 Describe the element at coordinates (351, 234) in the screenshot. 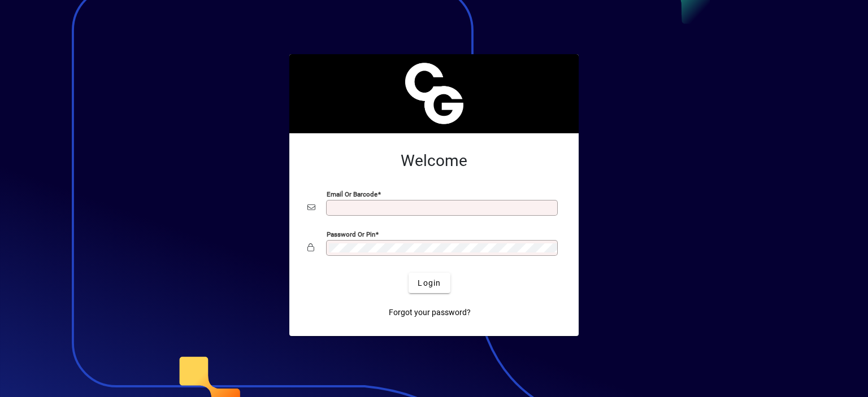

I see `mat-label: Password or Pin` at that location.